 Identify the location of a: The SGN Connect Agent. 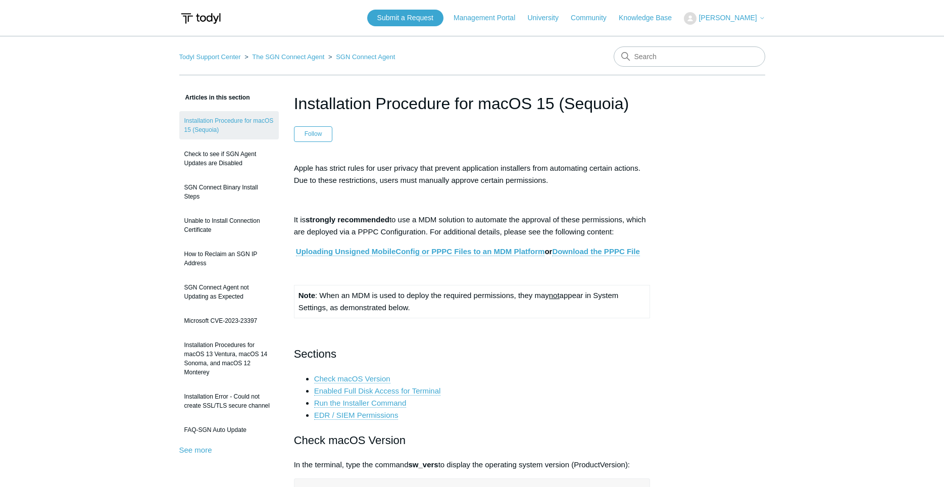
(288, 57).